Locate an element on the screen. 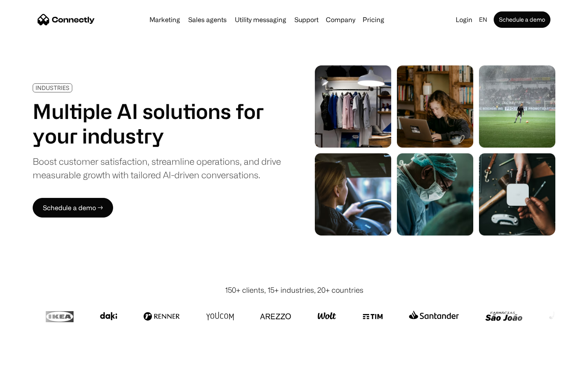 This screenshot has height=368, width=588. a: Sales agents is located at coordinates (207, 20).